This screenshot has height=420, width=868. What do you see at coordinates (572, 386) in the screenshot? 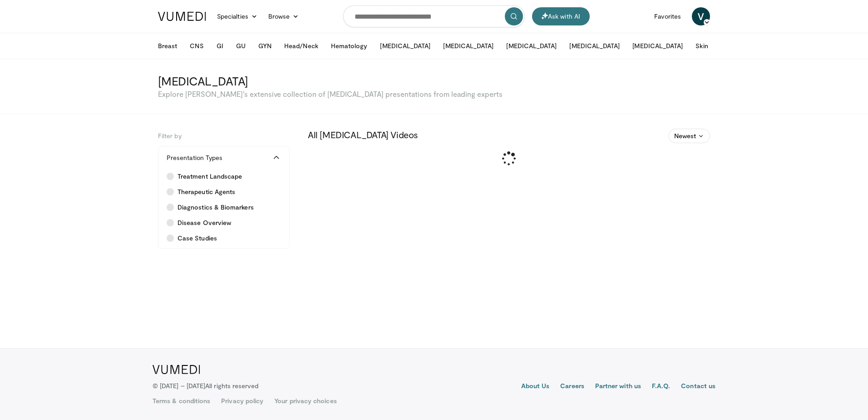
I see `a: Careers` at bounding box center [572, 386].